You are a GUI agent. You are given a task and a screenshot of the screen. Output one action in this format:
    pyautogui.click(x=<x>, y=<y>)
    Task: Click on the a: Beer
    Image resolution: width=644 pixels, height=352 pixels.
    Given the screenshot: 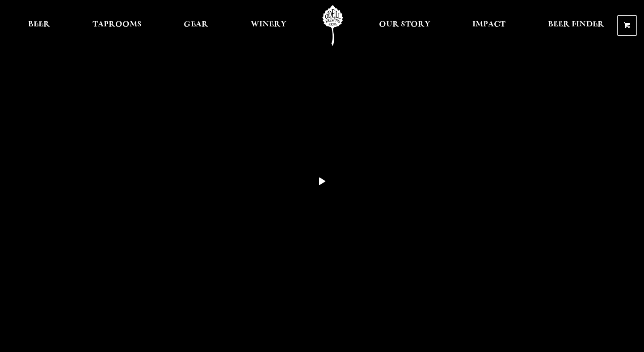 What is the action you would take?
    pyautogui.click(x=39, y=26)
    